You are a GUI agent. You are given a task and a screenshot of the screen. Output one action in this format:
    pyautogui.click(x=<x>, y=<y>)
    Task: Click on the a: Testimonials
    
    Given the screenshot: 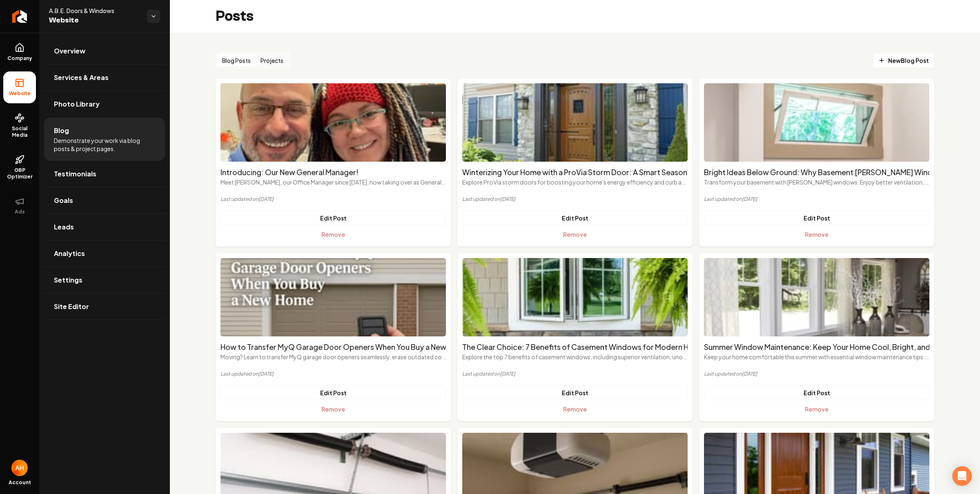 What is the action you would take?
    pyautogui.click(x=105, y=174)
    